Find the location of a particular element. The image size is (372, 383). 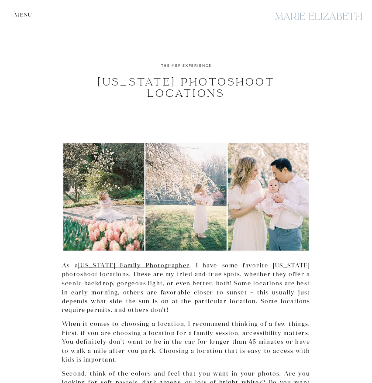

img: Maryland Photoshoot Locations - Collage Of 3 Images From Family Photo Session At Brookside Garden... is located at coordinates (186, 197).